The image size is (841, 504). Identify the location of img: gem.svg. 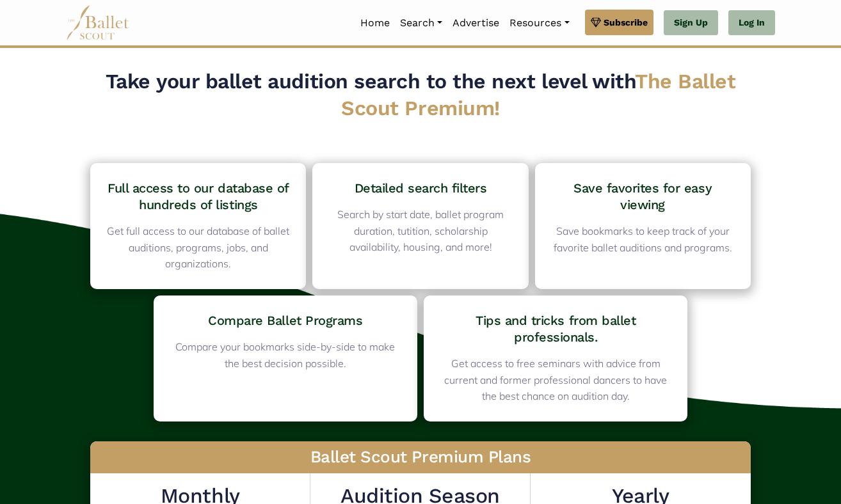
(596, 22).